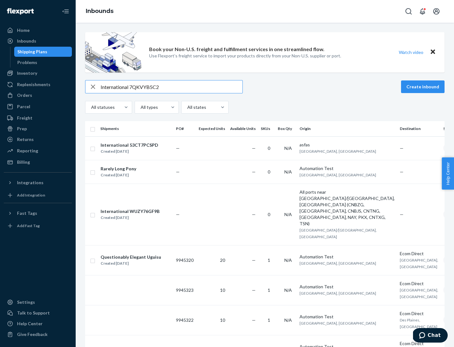 Image resolution: width=454 pixels, height=347 pixels. Describe the element at coordinates (185, 320) in the screenshot. I see `td: 9945322` at that location.